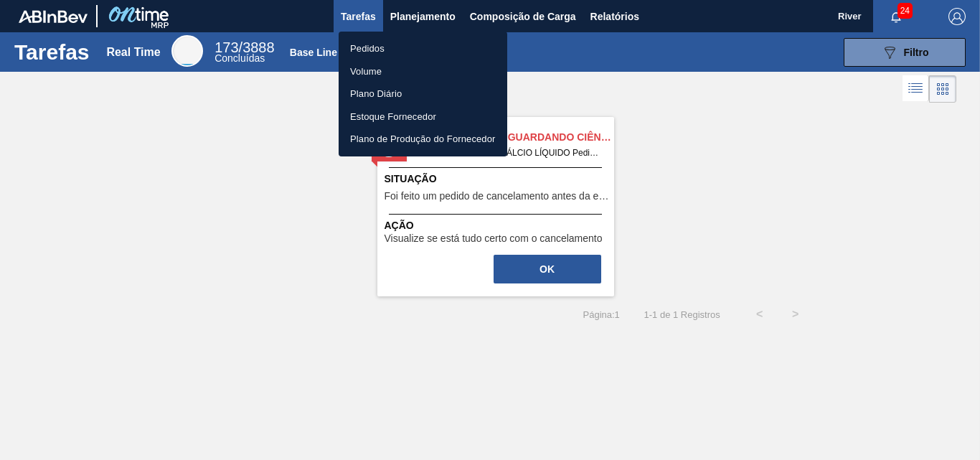 Image resolution: width=980 pixels, height=460 pixels. Describe the element at coordinates (422, 139) in the screenshot. I see `li: Plano de Produção do Fornecedor` at that location.